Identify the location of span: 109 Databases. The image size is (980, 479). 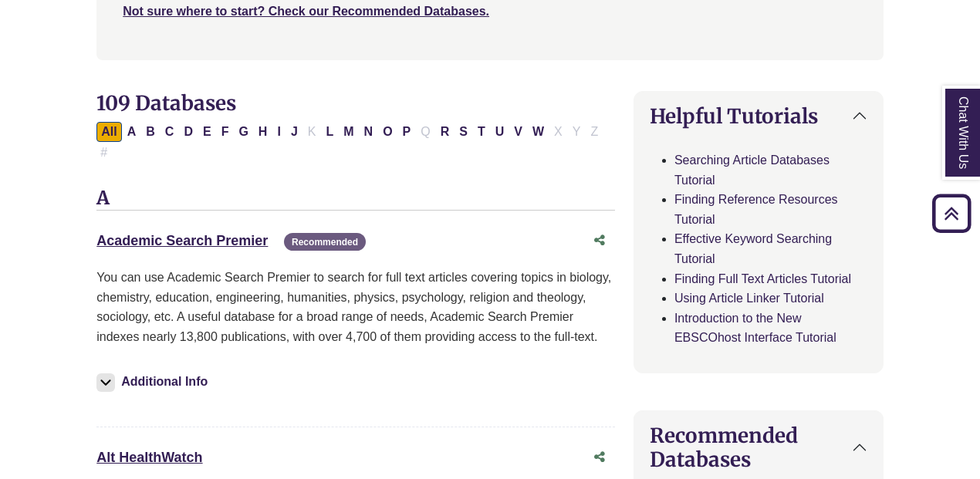
(166, 103).